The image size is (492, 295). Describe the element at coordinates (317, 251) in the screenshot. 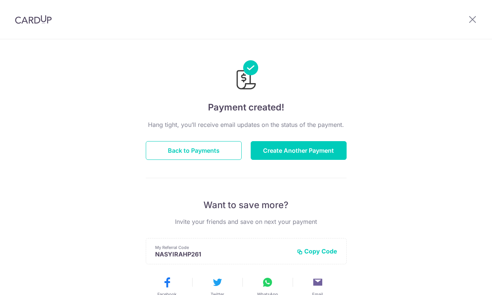

I see `button: Copy Code` at that location.